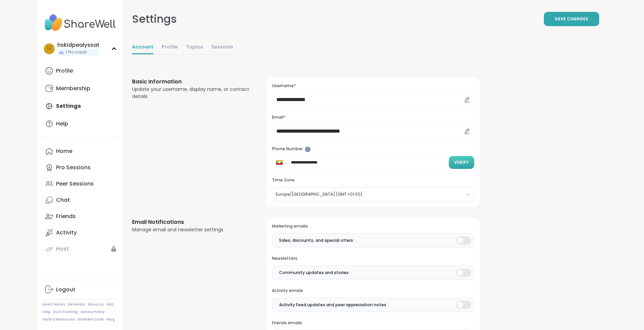  I want to click on a: Logout, so click(80, 290).